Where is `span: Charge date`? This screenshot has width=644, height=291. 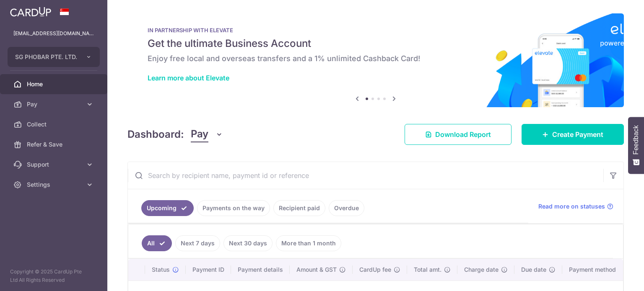
span: Charge date is located at coordinates (481, 270).